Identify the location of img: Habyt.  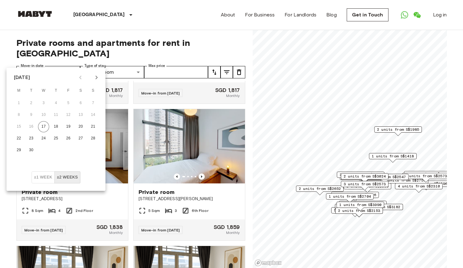
(35, 14).